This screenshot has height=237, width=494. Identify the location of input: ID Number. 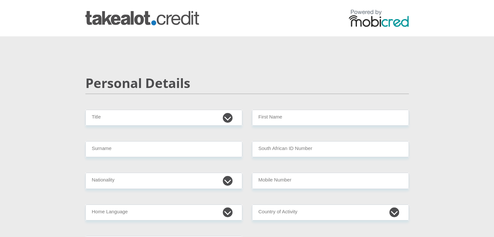
(330, 149).